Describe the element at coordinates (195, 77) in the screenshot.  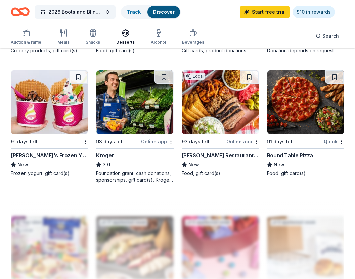
I see `div: Local` at that location.